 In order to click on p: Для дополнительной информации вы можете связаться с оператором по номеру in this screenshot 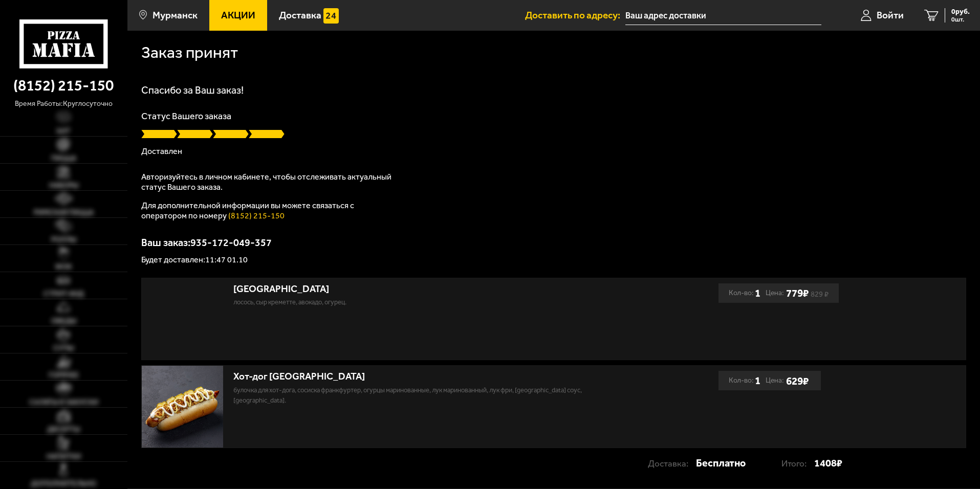, I will do `click(269, 211)`.